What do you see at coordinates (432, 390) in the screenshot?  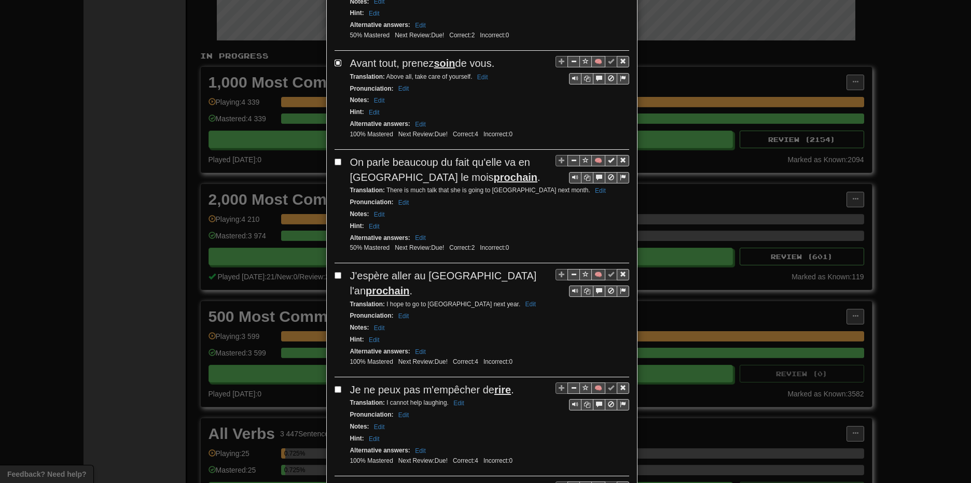 I see `span: Je ne peux pas m'empêcher de .` at bounding box center [432, 390].